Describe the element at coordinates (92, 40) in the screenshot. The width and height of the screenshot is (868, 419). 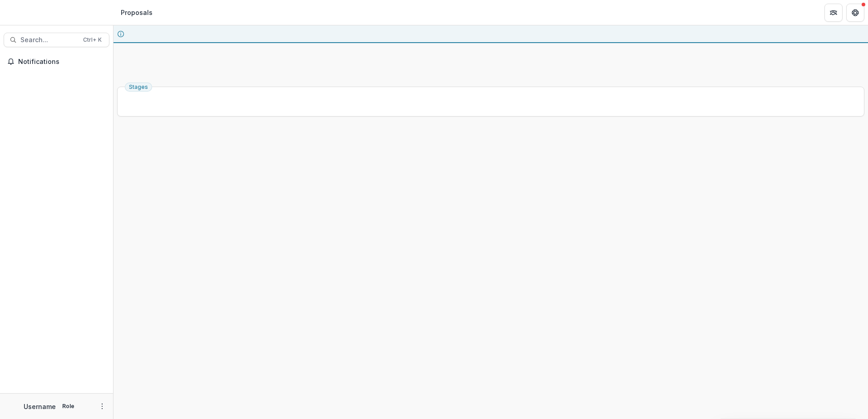
I see `div: Ctrl + K` at that location.